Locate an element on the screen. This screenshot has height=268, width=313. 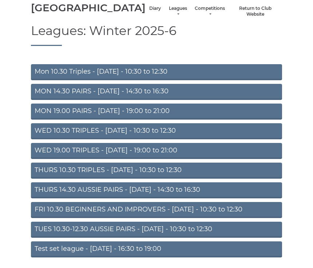
a: Return to Club Website is located at coordinates (255, 11).